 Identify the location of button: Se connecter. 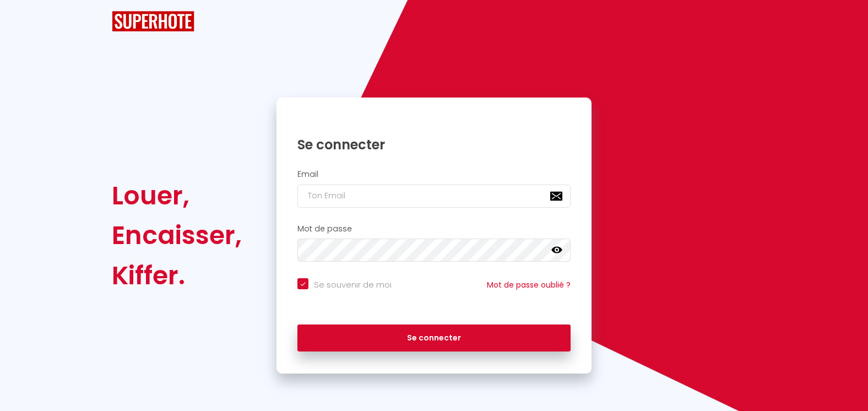
(434, 338).